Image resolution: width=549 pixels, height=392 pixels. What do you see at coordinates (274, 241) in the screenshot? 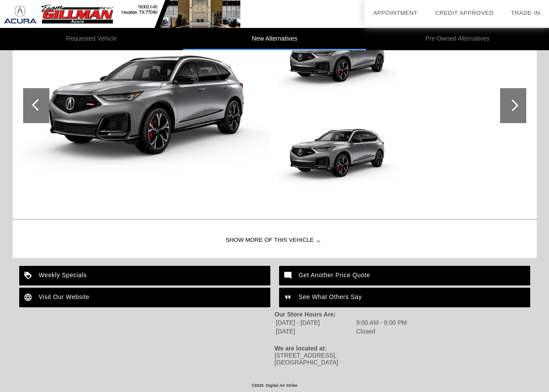
I see `div: Show More of this Vehicle` at bounding box center [274, 241].